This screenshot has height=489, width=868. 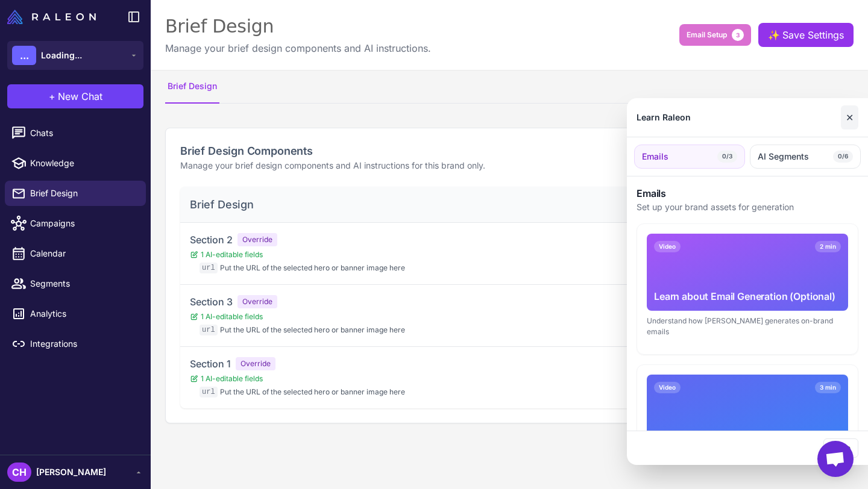 What do you see at coordinates (748, 297) in the screenshot?
I see `div: Learn about Email Generation (Optional)` at bounding box center [748, 297].